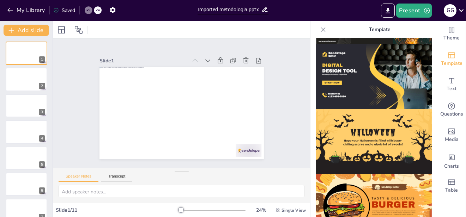 The width and height of the screenshot is (466, 217). I want to click on span: Charts, so click(451, 166).